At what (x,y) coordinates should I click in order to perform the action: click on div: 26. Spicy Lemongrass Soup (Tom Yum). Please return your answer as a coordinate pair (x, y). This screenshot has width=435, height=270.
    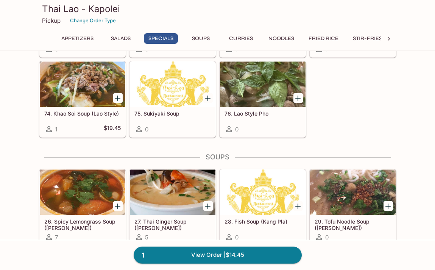
    Looking at the image, I should click on (82, 192).